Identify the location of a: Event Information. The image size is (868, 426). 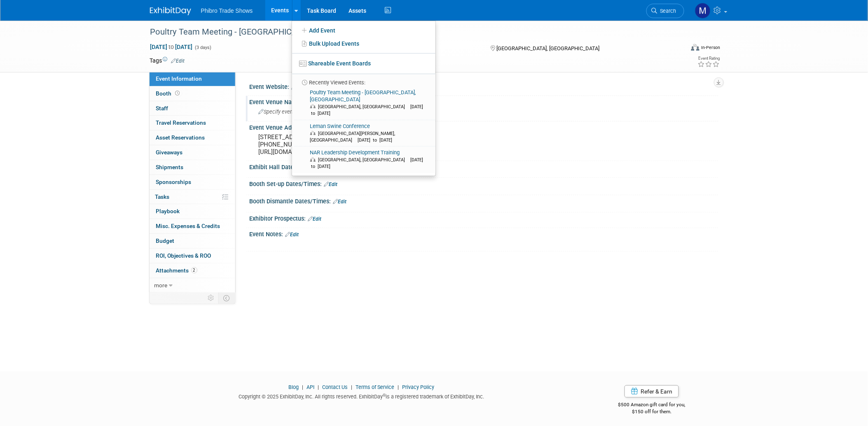
(192, 79).